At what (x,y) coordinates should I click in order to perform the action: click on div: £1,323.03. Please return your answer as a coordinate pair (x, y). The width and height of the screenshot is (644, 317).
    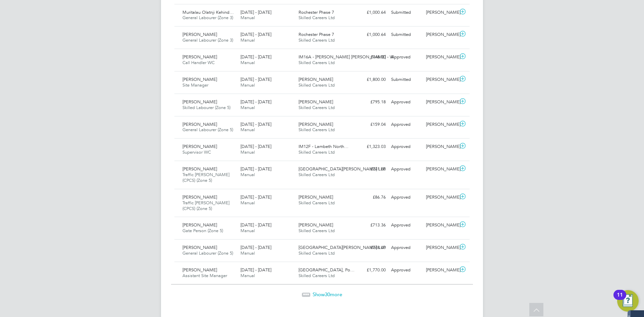
    Looking at the image, I should click on (371, 147).